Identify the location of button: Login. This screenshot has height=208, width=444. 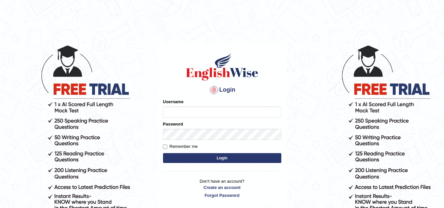
(222, 158).